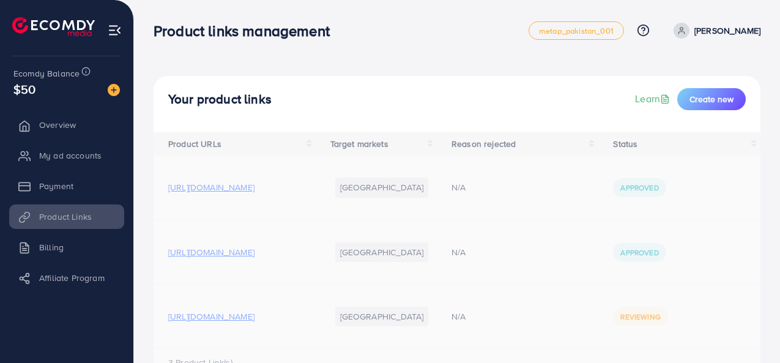 The image size is (780, 363). What do you see at coordinates (114, 90) in the screenshot?
I see `img: image` at bounding box center [114, 90].